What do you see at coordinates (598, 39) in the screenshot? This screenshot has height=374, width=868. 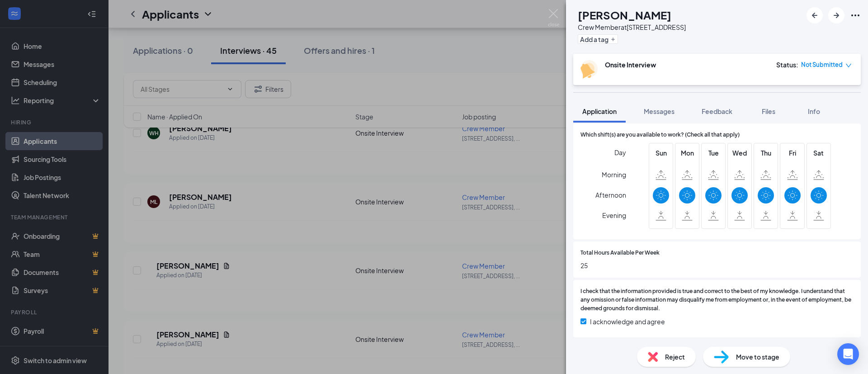 I see `button: PlusAdd a tag` at bounding box center [598, 39].